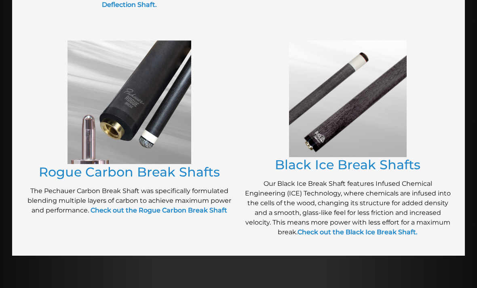 The height and width of the screenshot is (288, 477). What do you see at coordinates (159, 210) in the screenshot?
I see `a: Check out the Rogue Carbon Break Shaft` at bounding box center [159, 210].